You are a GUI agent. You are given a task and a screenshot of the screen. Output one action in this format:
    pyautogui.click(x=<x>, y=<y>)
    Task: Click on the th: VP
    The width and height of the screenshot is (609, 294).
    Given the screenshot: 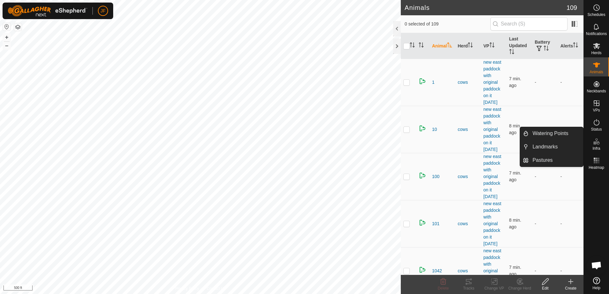 What is the action you would take?
    pyautogui.click(x=494, y=46)
    